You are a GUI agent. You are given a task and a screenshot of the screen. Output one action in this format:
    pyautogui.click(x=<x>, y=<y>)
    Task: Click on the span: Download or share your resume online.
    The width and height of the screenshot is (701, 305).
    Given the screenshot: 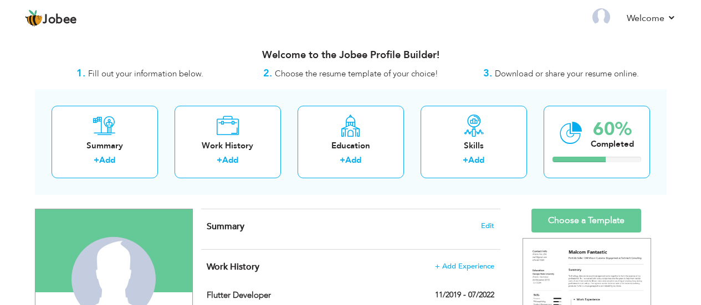 What is the action you would take?
    pyautogui.click(x=567, y=74)
    